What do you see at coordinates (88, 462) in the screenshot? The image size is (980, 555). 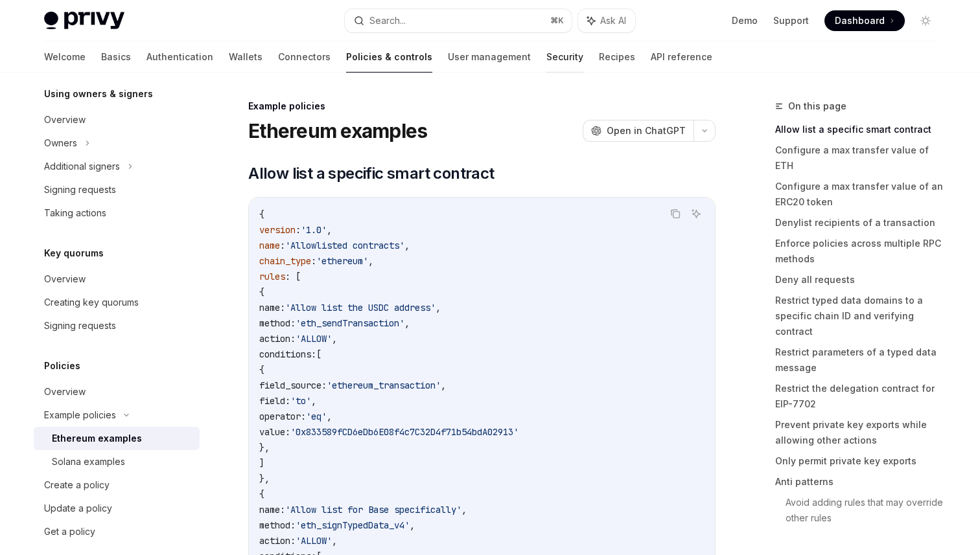 I see `div: Solana examples` at bounding box center [88, 462].